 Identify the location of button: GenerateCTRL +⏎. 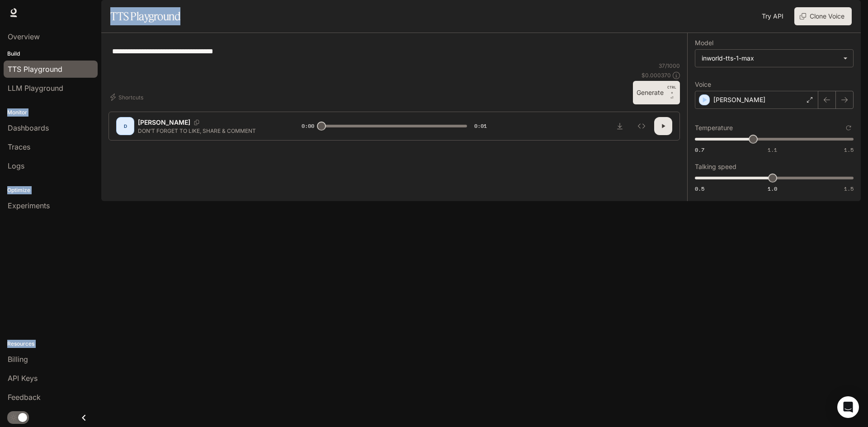
(656, 92).